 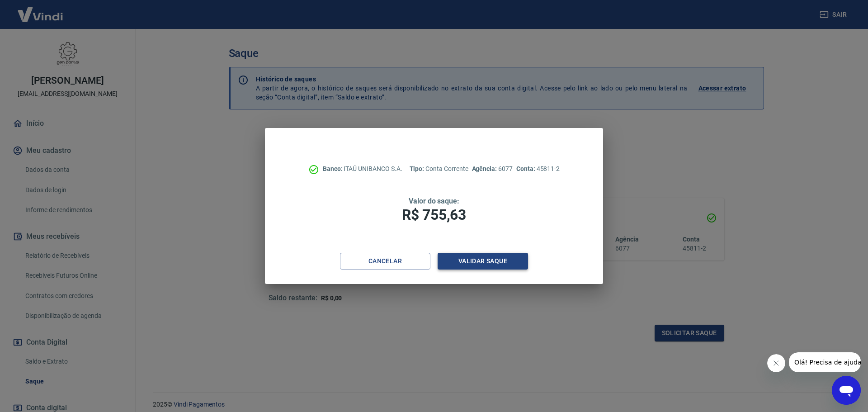 I want to click on span: Valor do saque:, so click(x=434, y=201).